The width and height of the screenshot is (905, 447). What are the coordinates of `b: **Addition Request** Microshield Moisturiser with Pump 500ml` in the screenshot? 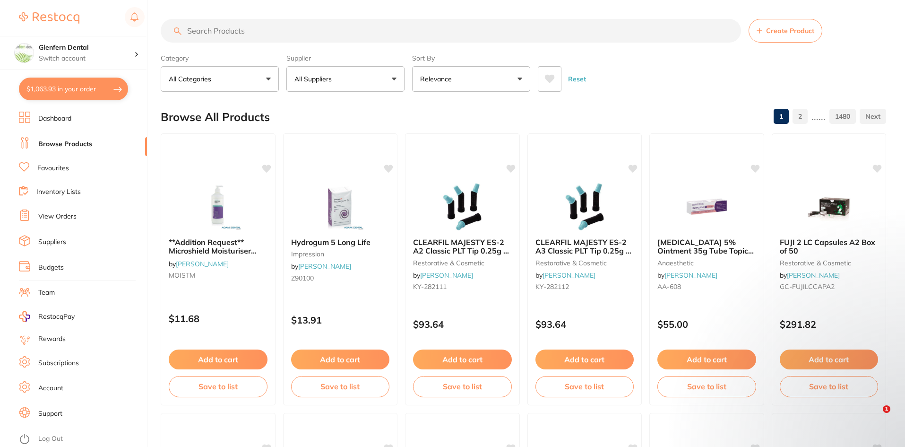 It's located at (218, 246).